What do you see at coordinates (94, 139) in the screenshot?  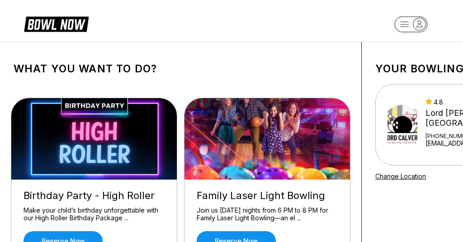 I see `img: Birthday Party - High Roller` at bounding box center [94, 139].